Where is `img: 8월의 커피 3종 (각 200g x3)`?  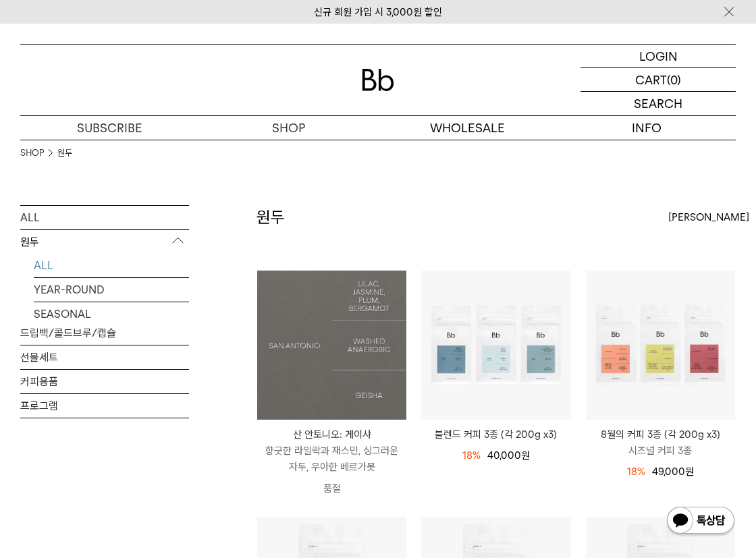 img: 8월의 커피 3종 (각 200g x3) is located at coordinates (660, 345).